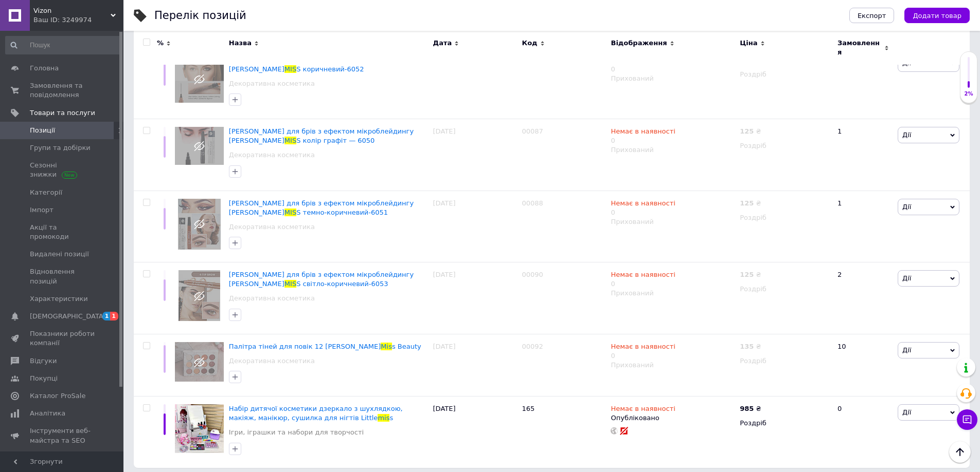 This screenshot has width=980, height=472. Describe the element at coordinates (746, 346) in the screenshot. I see `b: 135` at that location.